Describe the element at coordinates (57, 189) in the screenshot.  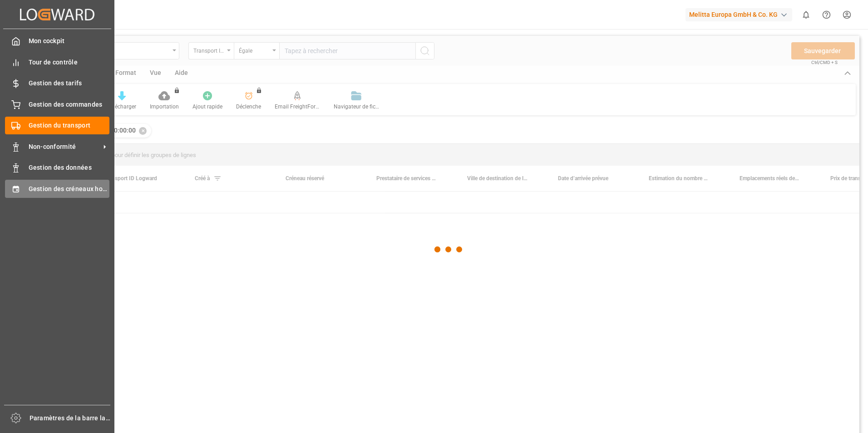
I see `a: Gestion des créneaux horaires` at that location.